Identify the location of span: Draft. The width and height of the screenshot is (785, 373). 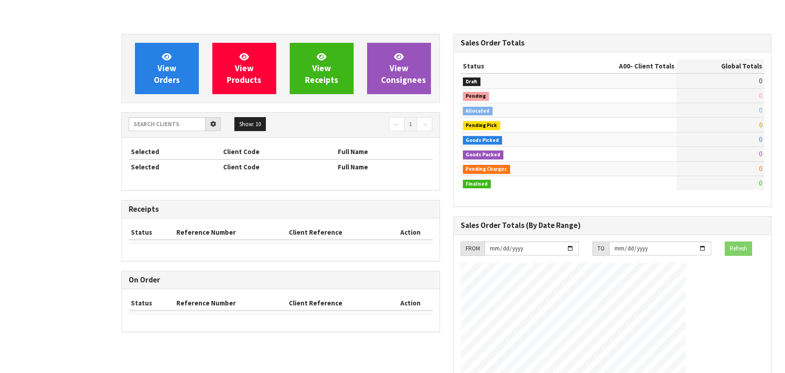
(472, 82).